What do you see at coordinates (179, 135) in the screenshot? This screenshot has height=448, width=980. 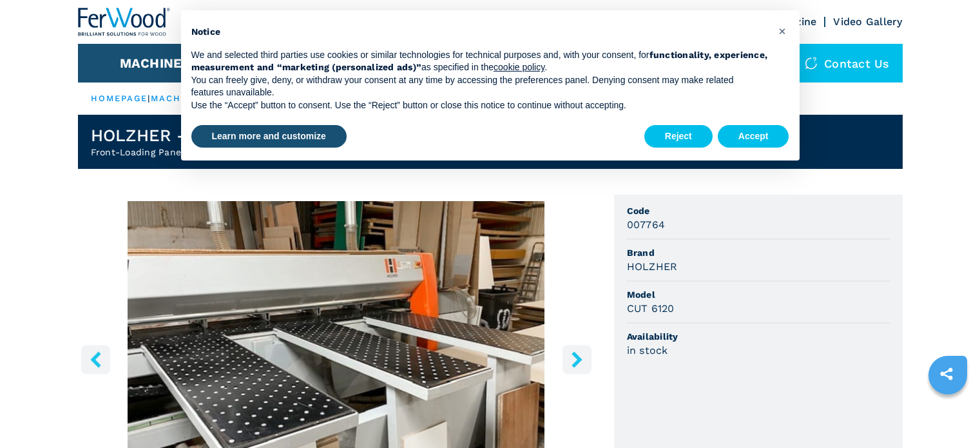 I see `h1: HOLZHER - CUT 6120` at bounding box center [179, 135].